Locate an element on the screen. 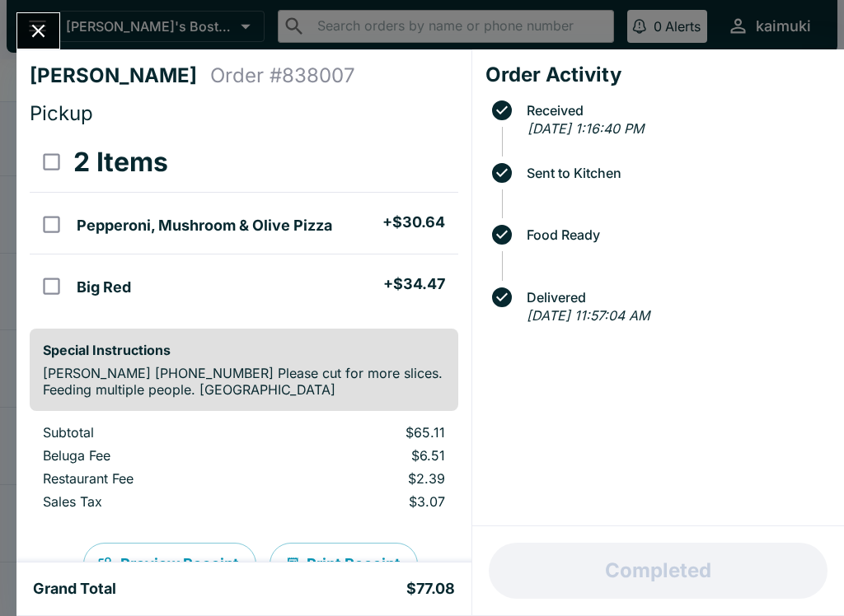 Image resolution: width=844 pixels, height=616 pixels. h5: Pepperoni, Mushroom & Olive Pizza is located at coordinates (205, 226).